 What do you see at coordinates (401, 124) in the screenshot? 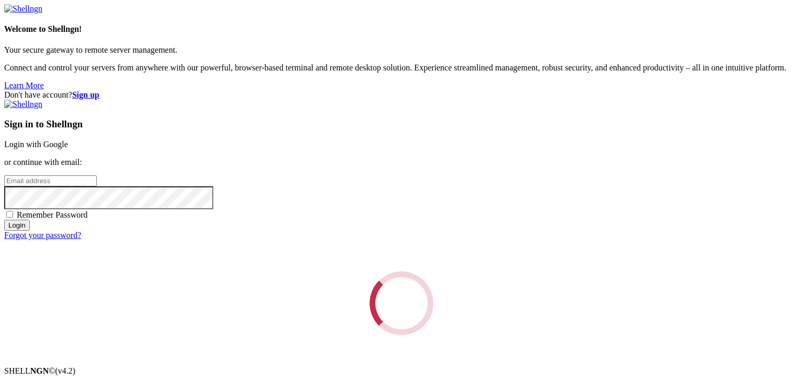
I see `h3: Sign in to Shellngn` at bounding box center [401, 124].